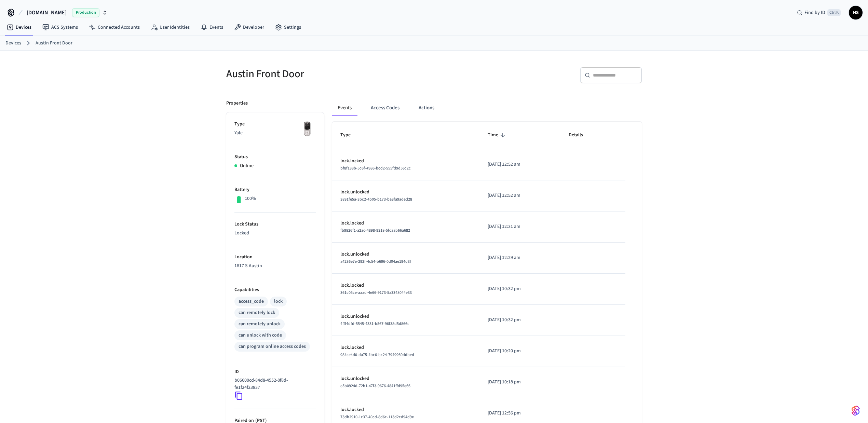  What do you see at coordinates (487, 108) in the screenshot?
I see `div: ant example` at bounding box center [487, 108].